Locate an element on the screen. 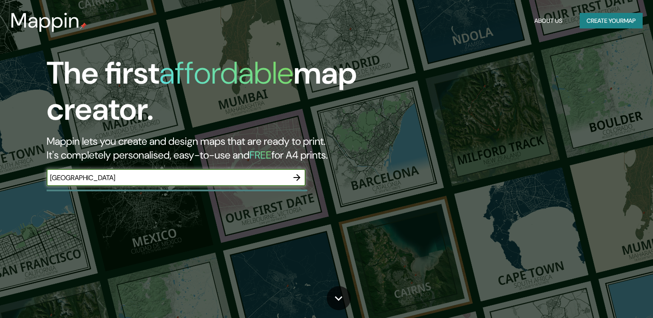  input: Choose your favourite place is located at coordinates (167, 178).